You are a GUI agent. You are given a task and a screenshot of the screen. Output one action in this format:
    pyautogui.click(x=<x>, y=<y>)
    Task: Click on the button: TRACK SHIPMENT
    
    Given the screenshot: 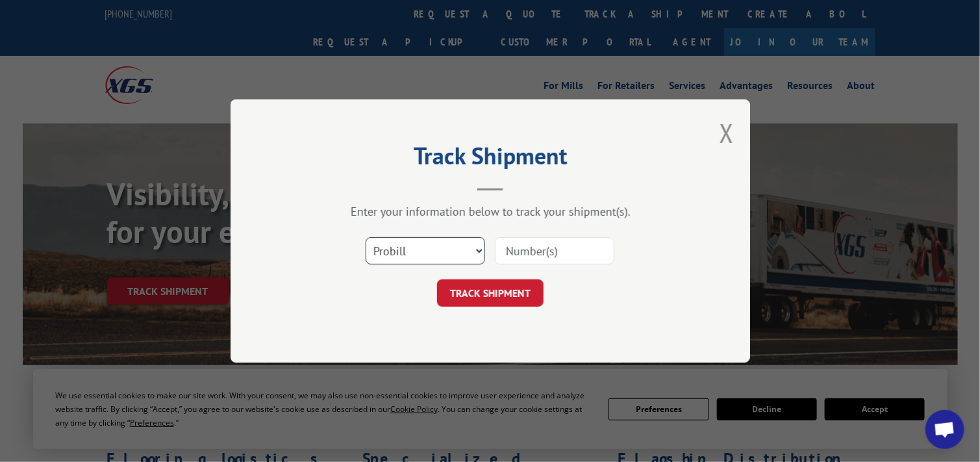 What is the action you would take?
    pyautogui.click(x=490, y=293)
    